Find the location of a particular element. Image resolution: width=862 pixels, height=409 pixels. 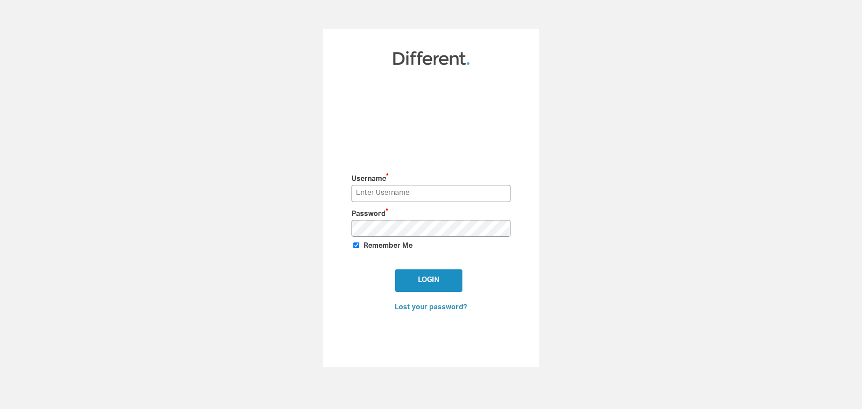

img: Different Funds is located at coordinates (431, 58).